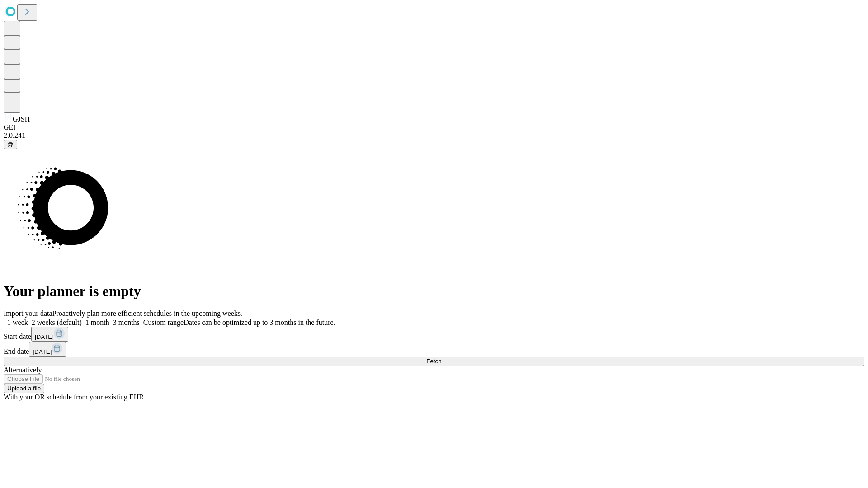  I want to click on span: 1 week, so click(18, 322).